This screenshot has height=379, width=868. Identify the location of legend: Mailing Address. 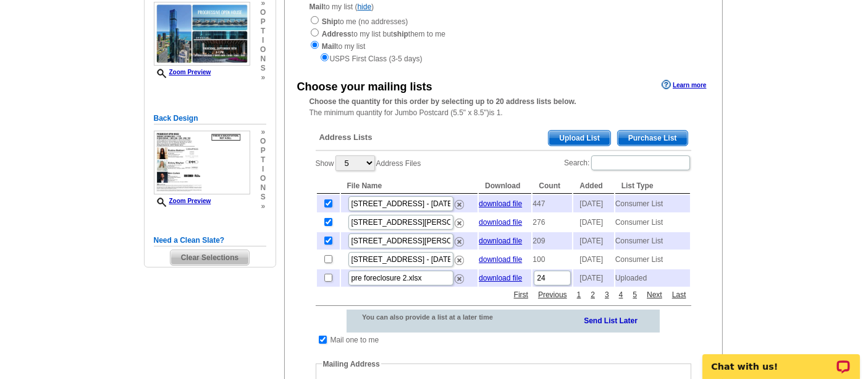
(352, 364).